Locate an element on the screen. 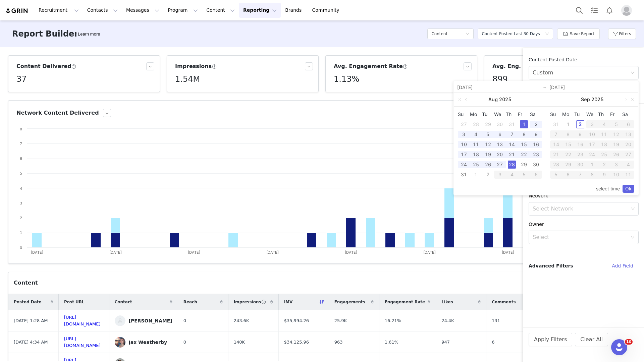 The width and height of the screenshot is (644, 362). td: September 27, 2025 is located at coordinates (628, 155).